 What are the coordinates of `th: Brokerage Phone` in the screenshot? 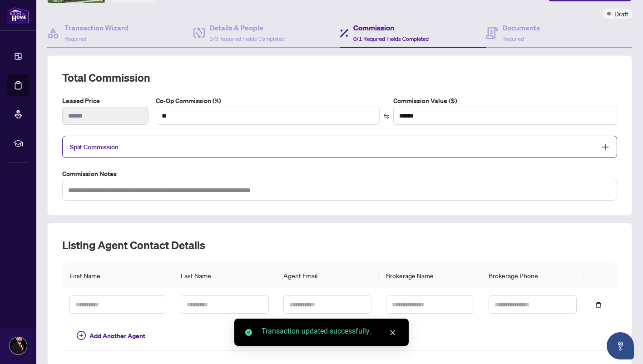 It's located at (533, 275).